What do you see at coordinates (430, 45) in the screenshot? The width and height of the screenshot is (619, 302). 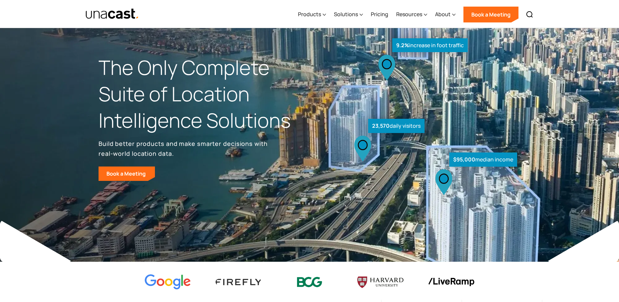 I see `div: increase in foot traffic` at bounding box center [430, 45].